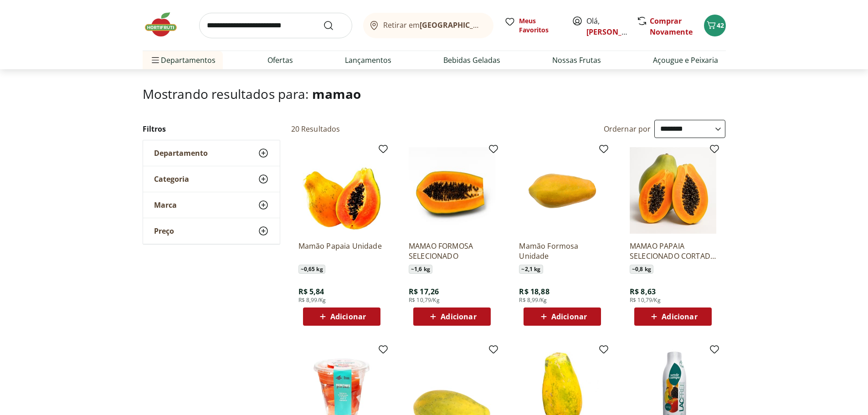 The width and height of the screenshot is (868, 415). I want to click on label: Ordernar por, so click(627, 129).